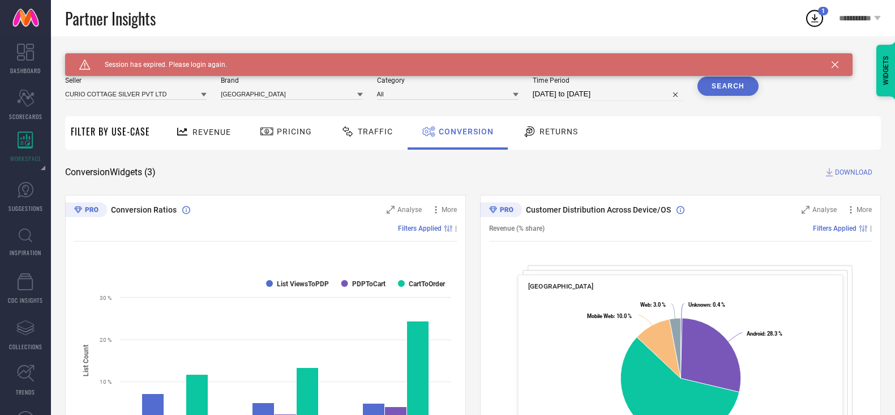 Image resolution: width=895 pixels, height=415 pixels. I want to click on input: Select time period, so click(608, 94).